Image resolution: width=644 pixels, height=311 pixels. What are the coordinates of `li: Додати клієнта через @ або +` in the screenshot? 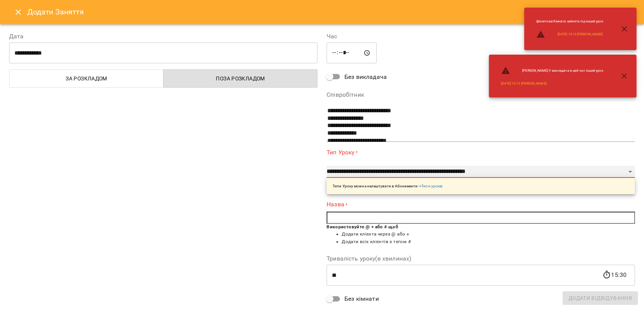 It's located at (488, 234).